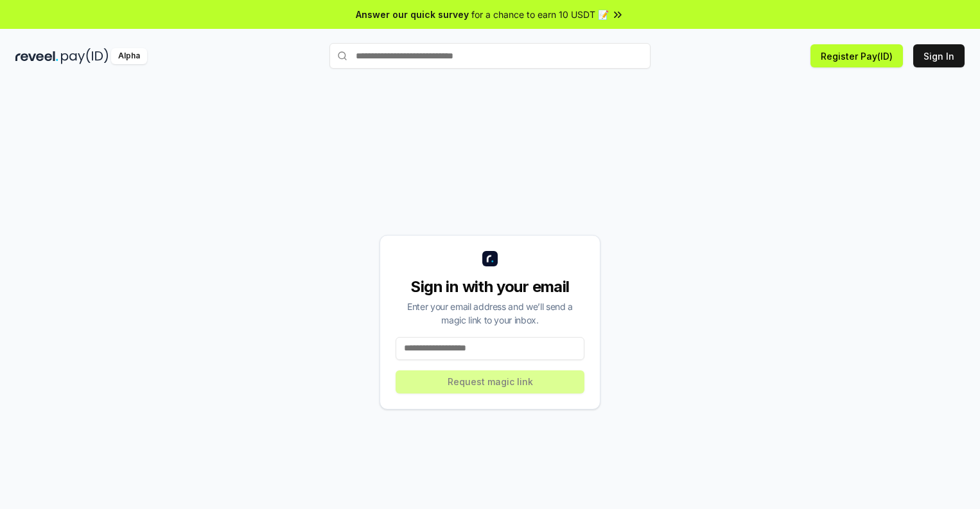 This screenshot has height=509, width=980. Describe the element at coordinates (490, 313) in the screenshot. I see `div: Enter your email address and we’ll send a magic link to your inbox.` at that location.